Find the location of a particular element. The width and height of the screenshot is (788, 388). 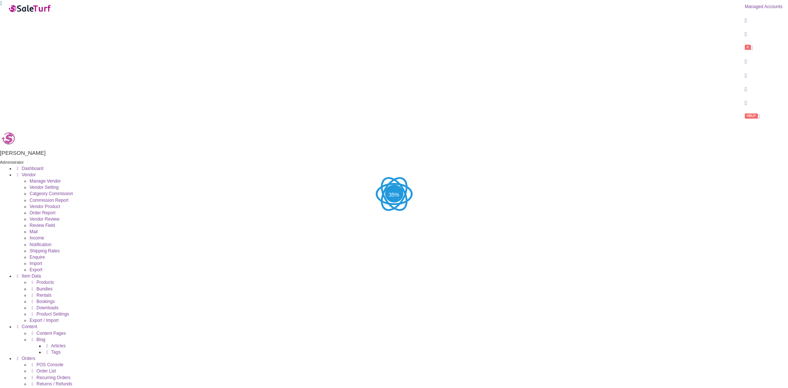

span: Downloads is located at coordinates (47, 308).